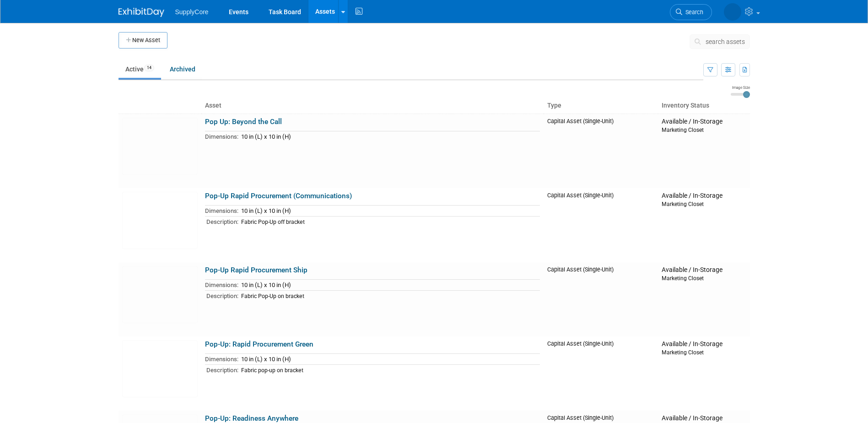 This screenshot has width=868, height=423. What do you see at coordinates (719, 42) in the screenshot?
I see `button: search assets` at bounding box center [719, 42].